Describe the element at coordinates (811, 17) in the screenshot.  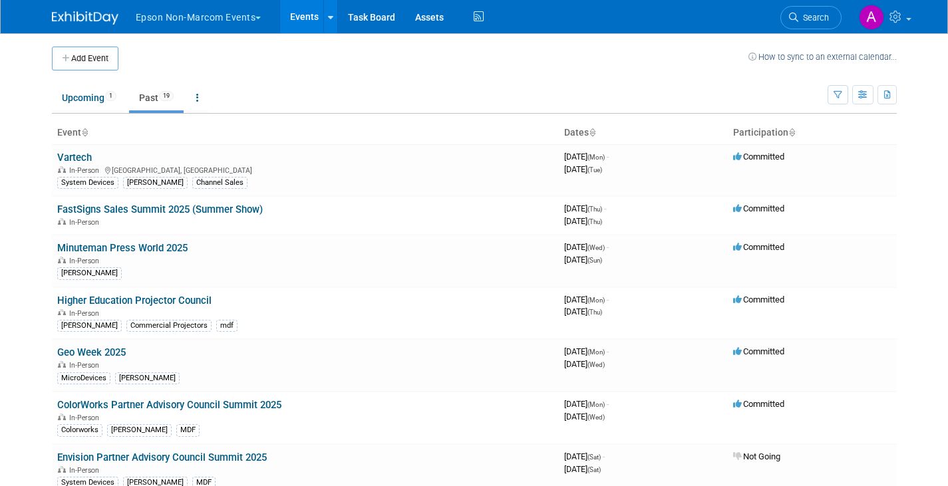
I see `a: Search` at that location.